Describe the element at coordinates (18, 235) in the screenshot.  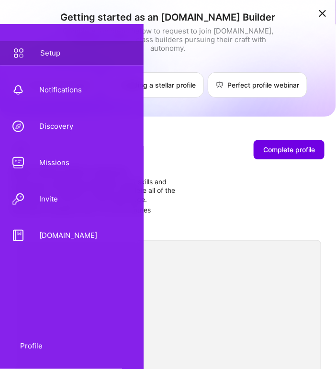
I see `img: guide book` at that location.